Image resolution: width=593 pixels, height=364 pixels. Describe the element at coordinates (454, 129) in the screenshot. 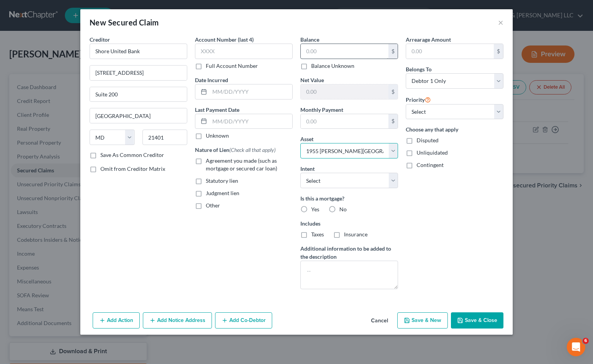

I see `label: Choose any that apply` at that location.